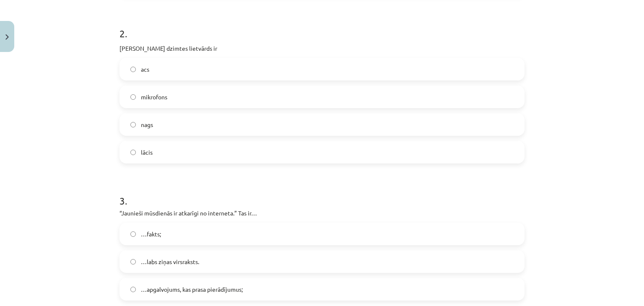 The width and height of the screenshot is (644, 306). Describe the element at coordinates (133, 152) in the screenshot. I see `input: lācis` at that location.